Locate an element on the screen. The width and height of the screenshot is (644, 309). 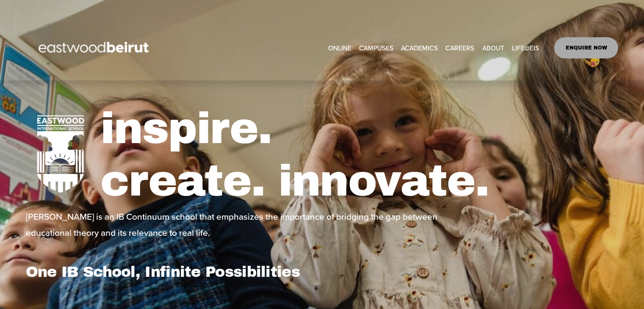
h1: One IB School, Infinite Possibilities is located at coordinates (173, 272).